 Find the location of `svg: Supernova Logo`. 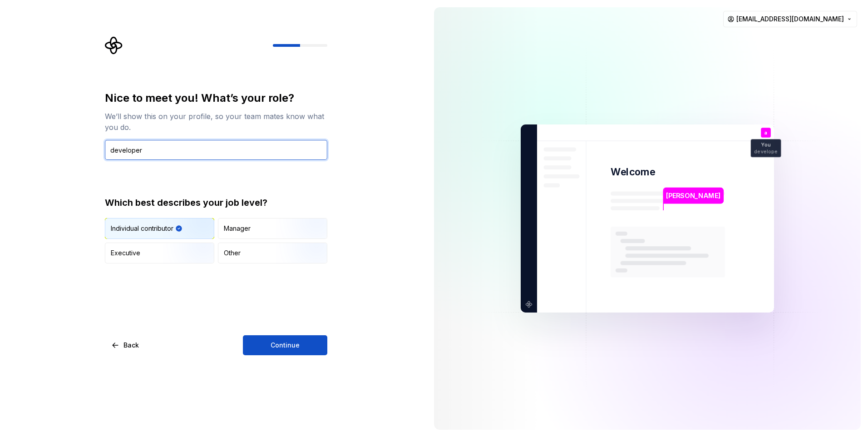

svg: Supernova Logo is located at coordinates (114, 45).